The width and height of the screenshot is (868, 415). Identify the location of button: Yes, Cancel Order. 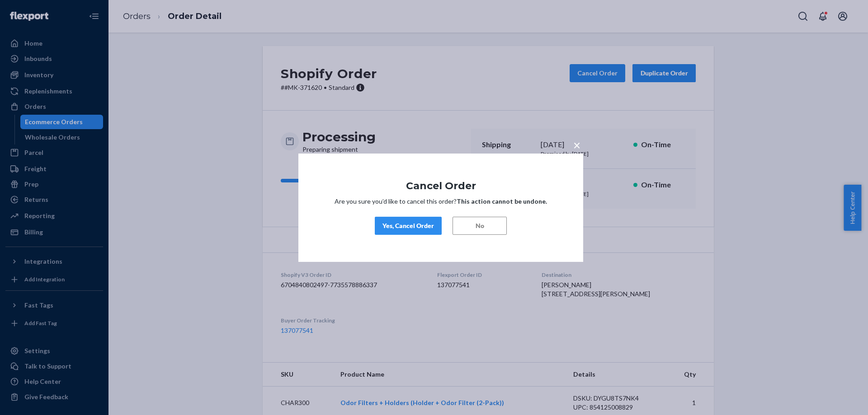
(408, 226).